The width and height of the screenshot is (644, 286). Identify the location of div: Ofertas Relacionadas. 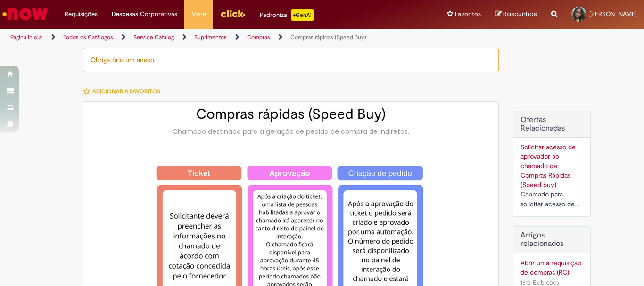
(552, 163).